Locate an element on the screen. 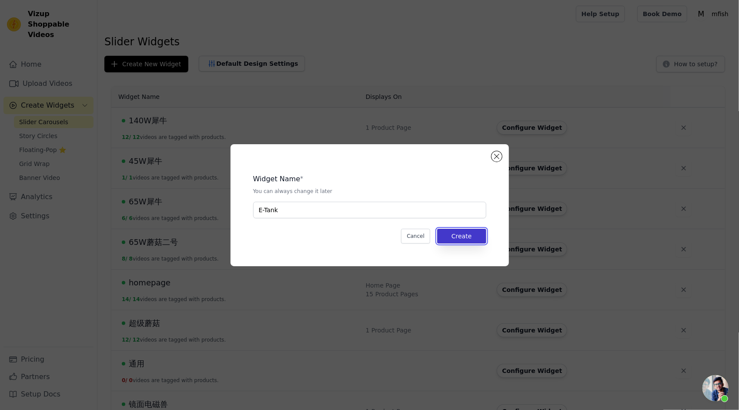  button: Cancel is located at coordinates (416, 236).